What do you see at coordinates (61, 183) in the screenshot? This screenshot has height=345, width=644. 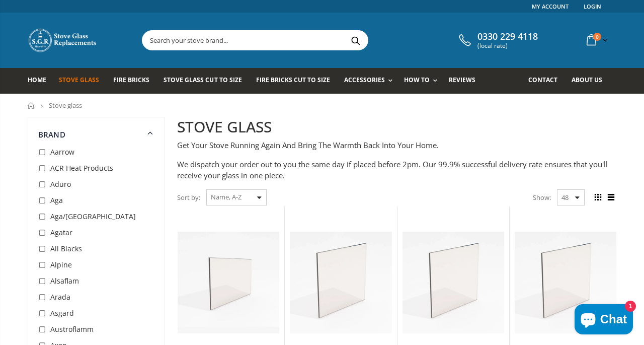 I see `span: Aduro` at bounding box center [61, 183].